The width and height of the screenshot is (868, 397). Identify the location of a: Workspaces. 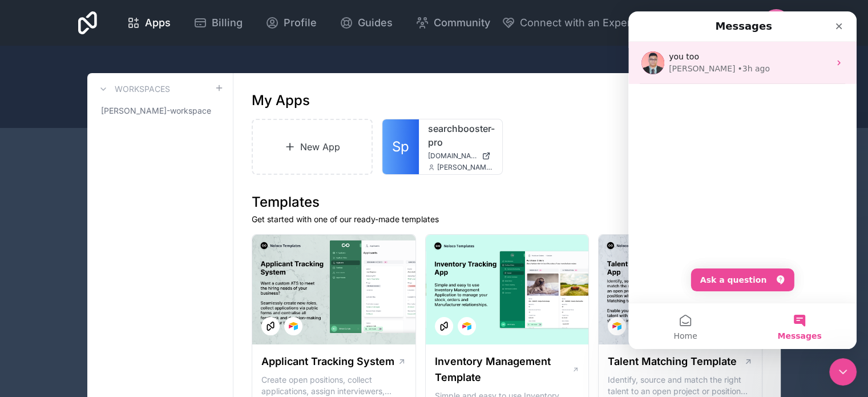
(133, 89).